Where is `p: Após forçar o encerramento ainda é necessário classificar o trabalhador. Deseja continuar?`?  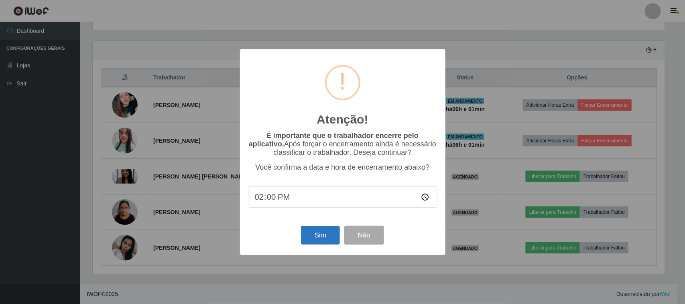
p: Após forçar o encerramento ainda é necessário classificar o trabalhador. Deseja continuar? is located at coordinates (343, 144).